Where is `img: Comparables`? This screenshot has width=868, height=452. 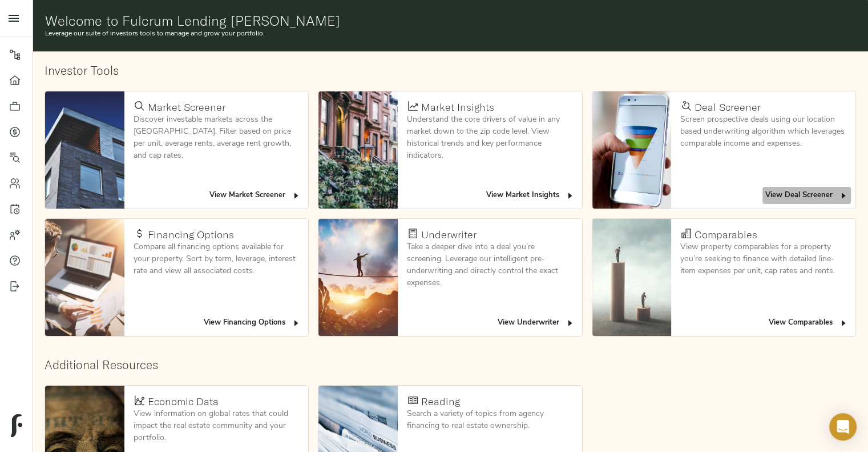
img: Comparables is located at coordinates (632, 277).